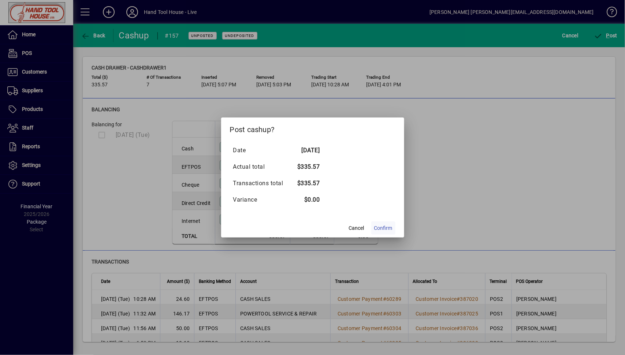  I want to click on button: Cancel, so click(356, 228).